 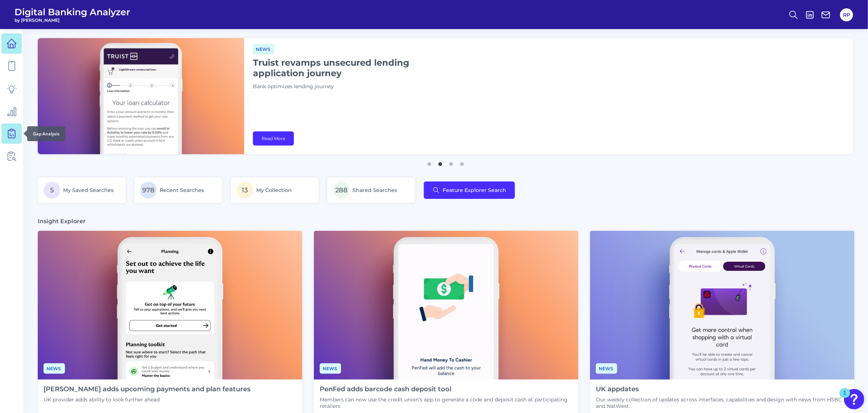 I want to click on button: 1, so click(x=430, y=162).